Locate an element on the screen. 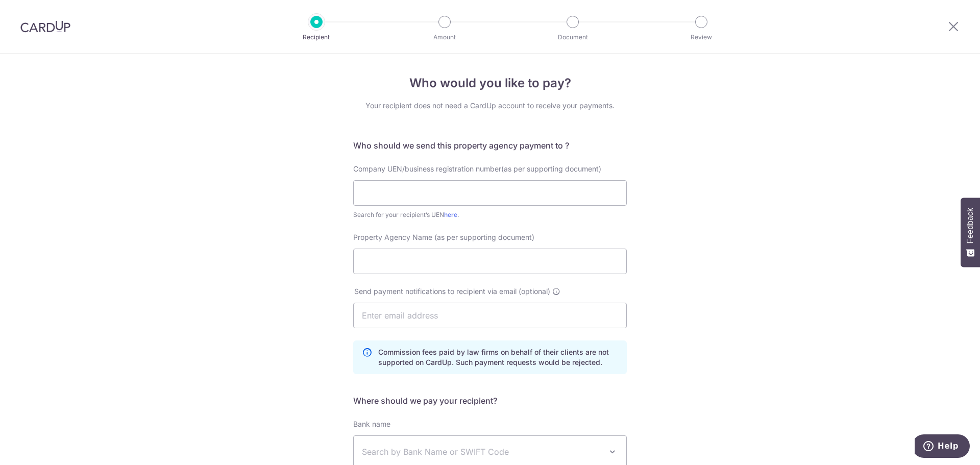 The width and height of the screenshot is (980, 465). span: Company UEN/business registration number(as per supporting document) is located at coordinates (477, 168).